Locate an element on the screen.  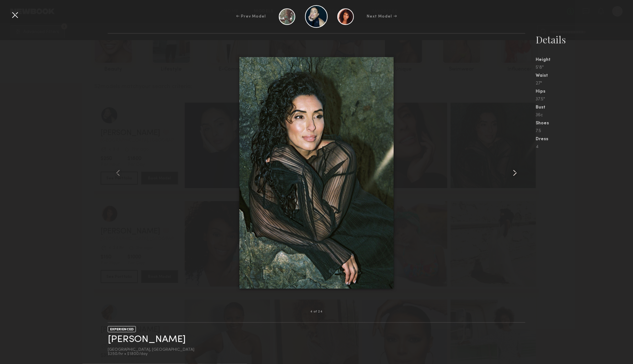
div: Dress is located at coordinates (584, 139).